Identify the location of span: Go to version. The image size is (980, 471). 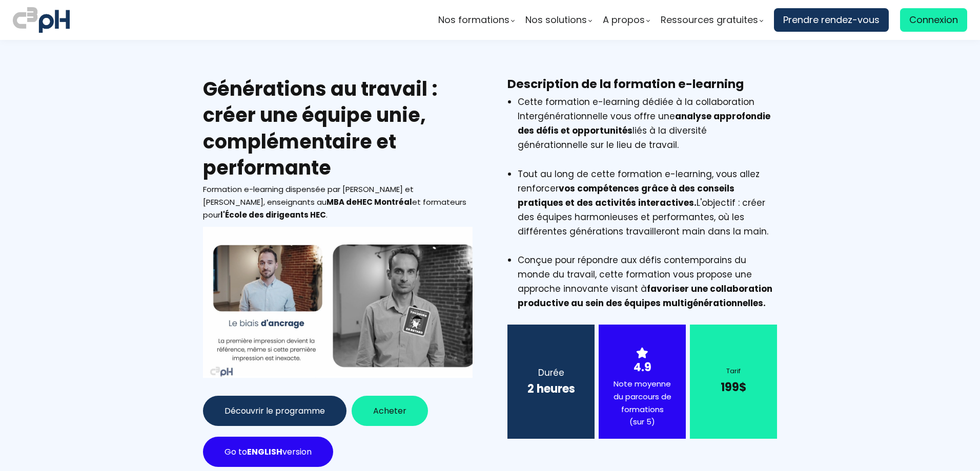
(268, 451).